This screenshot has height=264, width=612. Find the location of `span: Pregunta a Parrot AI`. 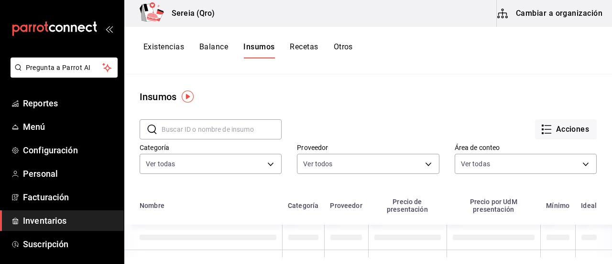

span: Pregunta a Parrot AI is located at coordinates (64, 67).